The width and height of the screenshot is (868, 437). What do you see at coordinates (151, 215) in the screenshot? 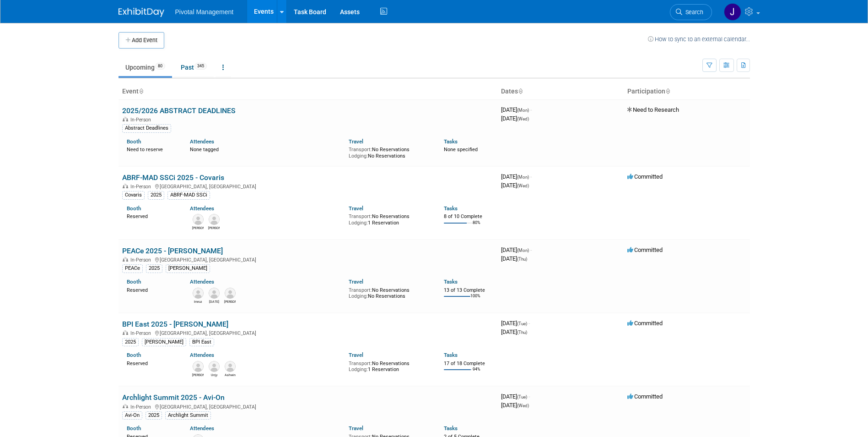
I see `div: Reserved` at bounding box center [151, 215].